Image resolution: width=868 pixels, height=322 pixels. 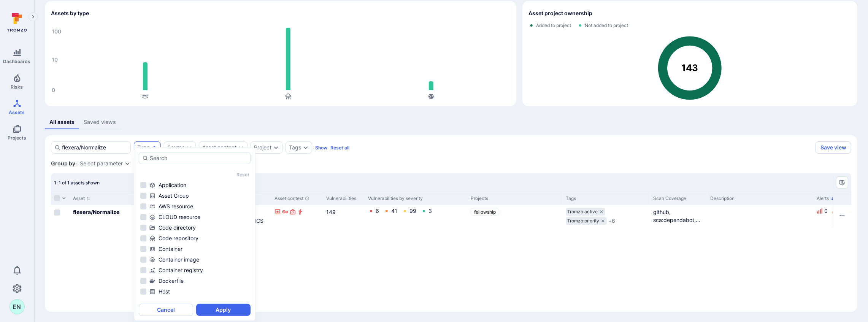 What do you see at coordinates (262, 148) in the screenshot?
I see `div: Project` at bounding box center [262, 148].